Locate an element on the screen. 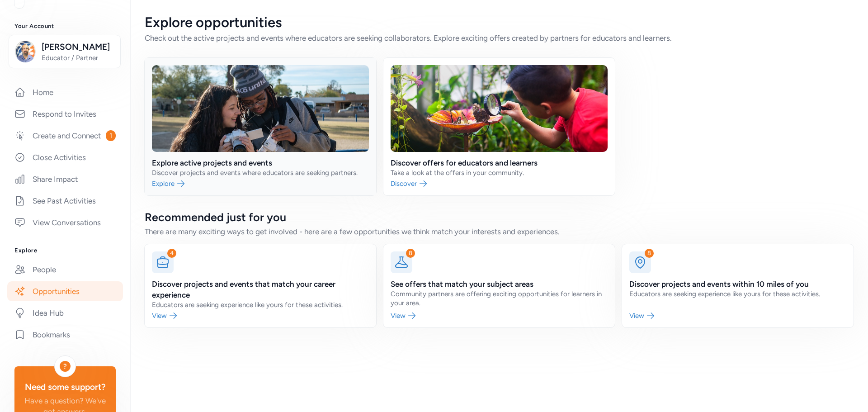 The width and height of the screenshot is (868, 412). a: Close Activities is located at coordinates (65, 157).